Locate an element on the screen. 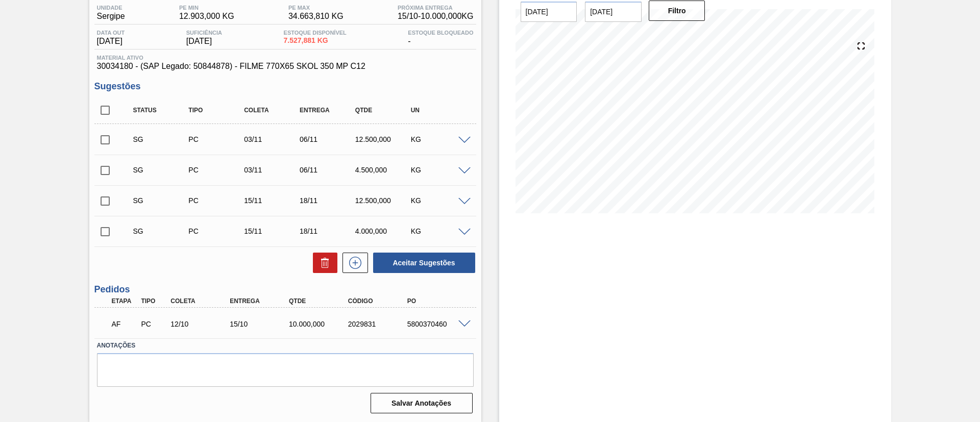 This screenshot has width=980, height=422. button: Filtro is located at coordinates (676, 10).